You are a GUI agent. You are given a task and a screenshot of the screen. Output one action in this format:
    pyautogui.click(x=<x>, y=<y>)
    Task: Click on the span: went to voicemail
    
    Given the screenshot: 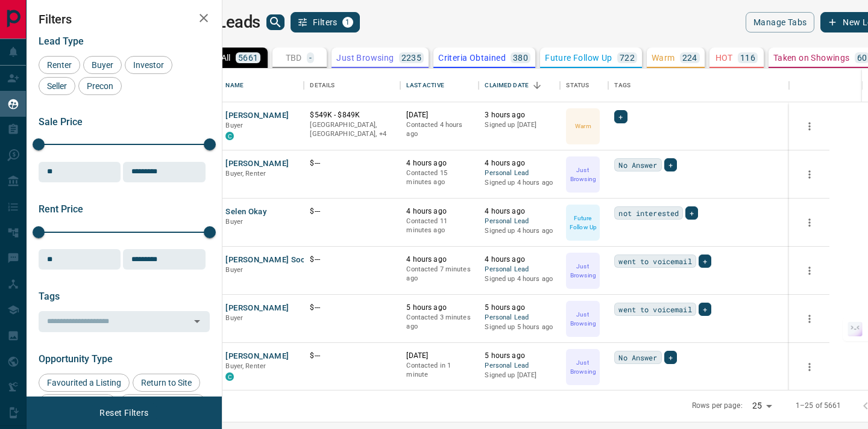 What is the action you would take?
    pyautogui.click(x=655, y=309)
    